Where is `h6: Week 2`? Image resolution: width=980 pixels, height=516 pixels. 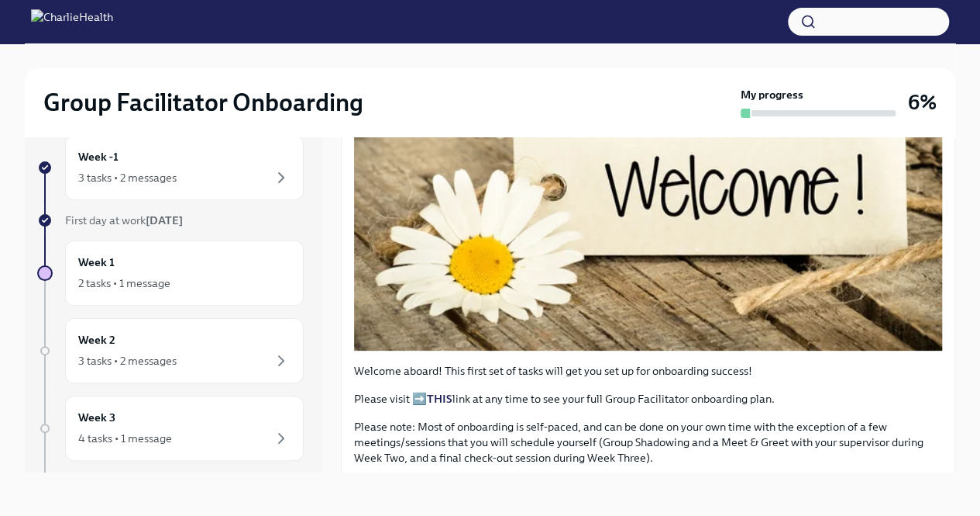 h6: Week 2 is located at coordinates (97, 339).